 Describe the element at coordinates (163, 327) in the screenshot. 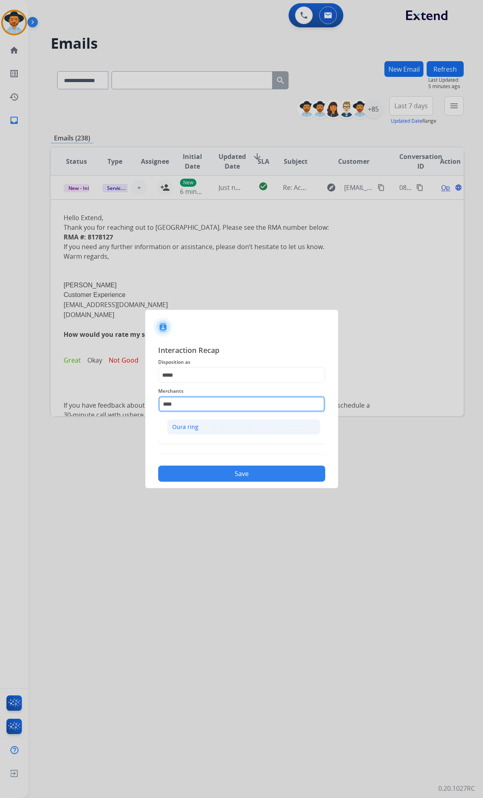

I see `img: contactIcon` at that location.